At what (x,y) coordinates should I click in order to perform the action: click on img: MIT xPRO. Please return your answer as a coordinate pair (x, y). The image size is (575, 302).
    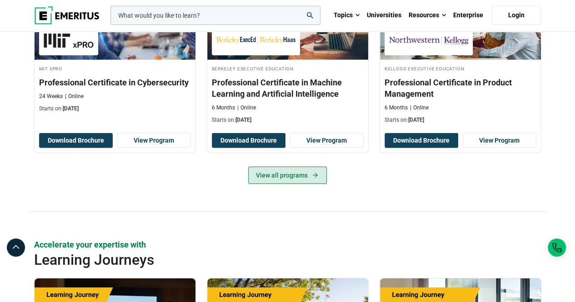
    Looking at the image, I should click on (69, 40).